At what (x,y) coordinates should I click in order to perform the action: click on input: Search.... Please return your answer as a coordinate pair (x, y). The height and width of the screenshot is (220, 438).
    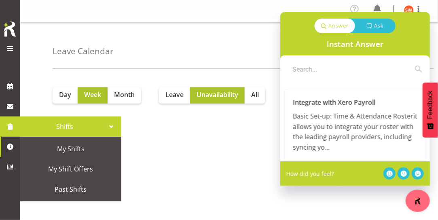
    Looking at the image, I should click on (347, 69).